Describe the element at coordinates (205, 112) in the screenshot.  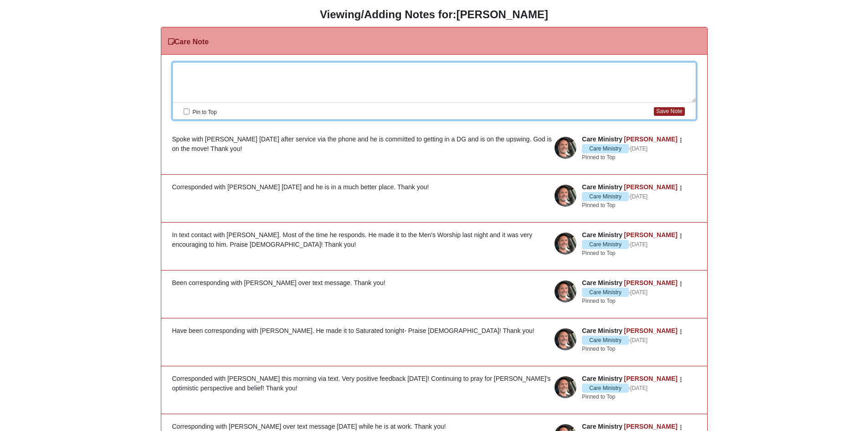
I see `span: Pin to Top` at that location.